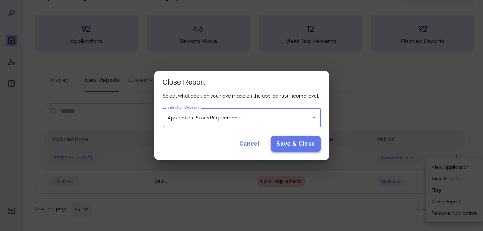 This screenshot has height=231, width=483. I want to click on div: Application Passes Requirements, so click(241, 117).